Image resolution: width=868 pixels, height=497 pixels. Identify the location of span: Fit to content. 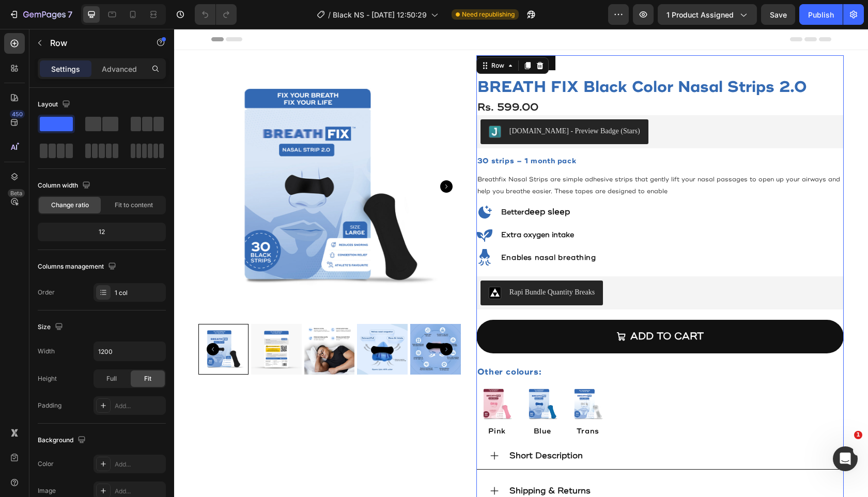
(134, 205).